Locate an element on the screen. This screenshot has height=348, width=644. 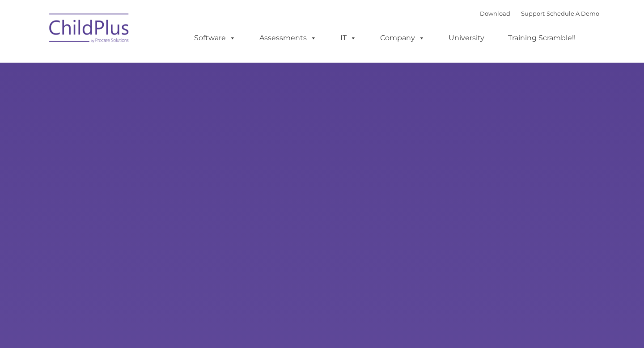
a: Training Scramble!! is located at coordinates (542, 38).